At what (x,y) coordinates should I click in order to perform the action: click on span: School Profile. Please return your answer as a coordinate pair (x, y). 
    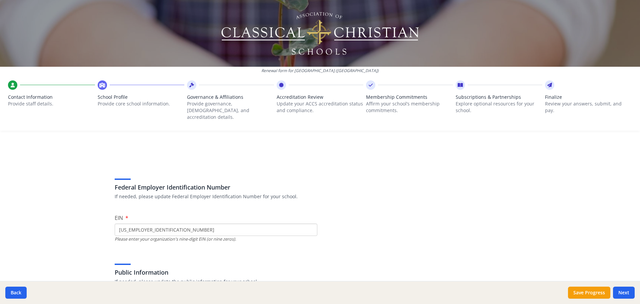
    Looking at the image, I should click on (141, 97).